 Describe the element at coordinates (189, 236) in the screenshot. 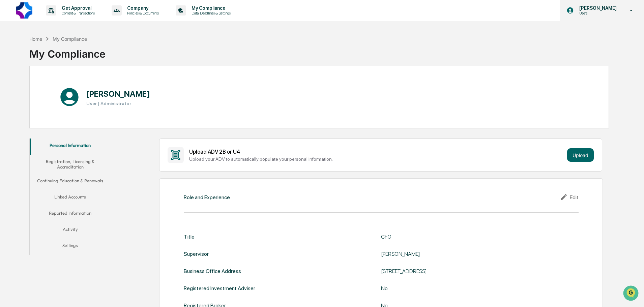

I see `div: Title` at that location.